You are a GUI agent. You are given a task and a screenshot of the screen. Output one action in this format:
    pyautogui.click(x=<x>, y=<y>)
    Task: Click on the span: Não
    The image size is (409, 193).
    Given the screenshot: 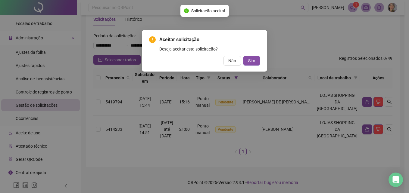 What is the action you would take?
    pyautogui.click(x=232, y=61)
    